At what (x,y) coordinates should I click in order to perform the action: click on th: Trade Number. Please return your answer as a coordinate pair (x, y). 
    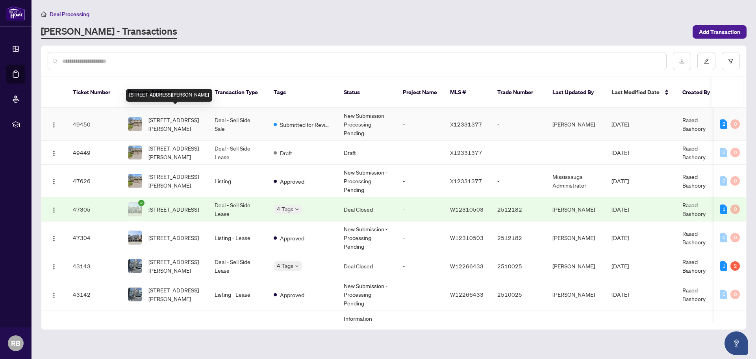
    Looking at the image, I should click on (519, 93).